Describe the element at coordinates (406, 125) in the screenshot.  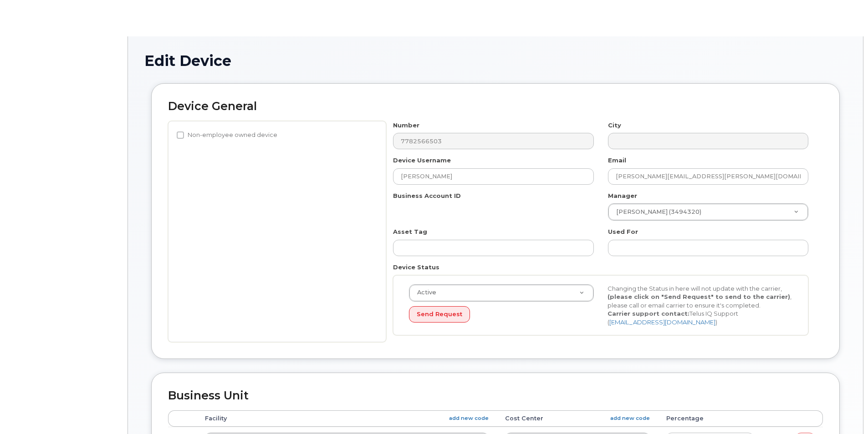
I see `label: Number` at that location.